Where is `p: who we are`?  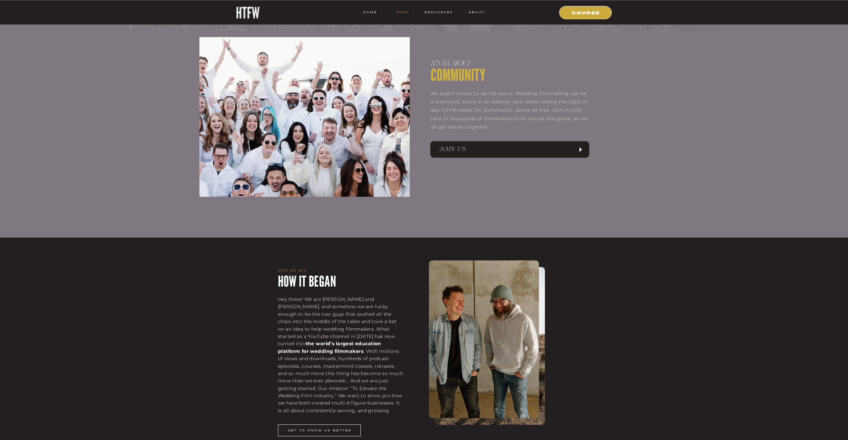 p: who we are is located at coordinates (341, 270).